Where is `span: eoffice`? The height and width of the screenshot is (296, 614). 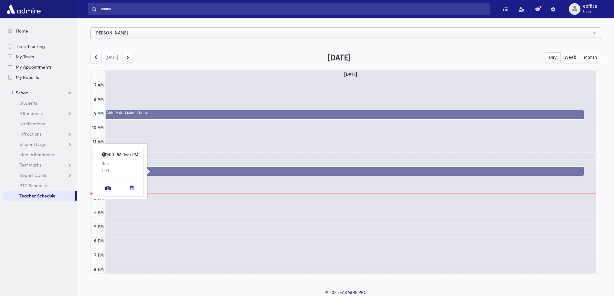
span: eoffice is located at coordinates (591, 6).